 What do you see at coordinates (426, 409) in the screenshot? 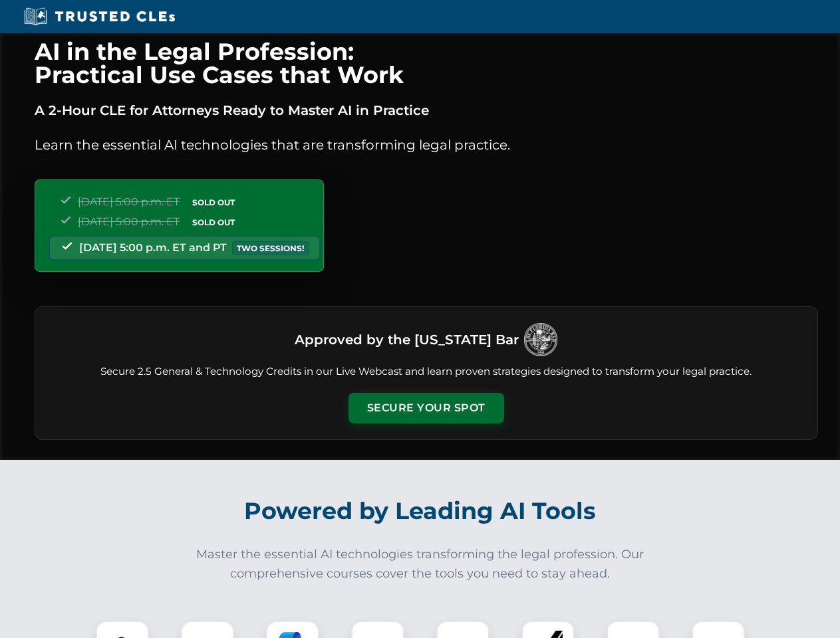
I see `button: Secure Your Spot` at bounding box center [426, 409].